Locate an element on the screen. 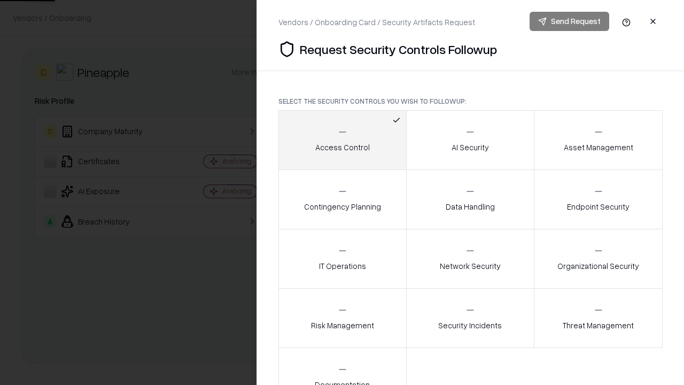 The height and width of the screenshot is (385, 684). button: Endpoint Security is located at coordinates (598, 199).